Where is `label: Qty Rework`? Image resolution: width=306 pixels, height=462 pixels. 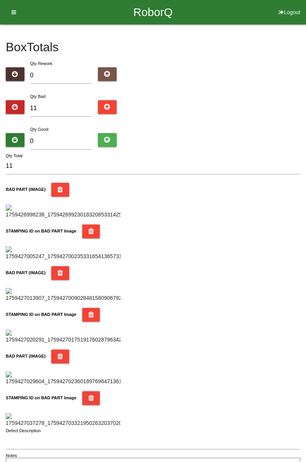 label: Qty Rework is located at coordinates (41, 64).